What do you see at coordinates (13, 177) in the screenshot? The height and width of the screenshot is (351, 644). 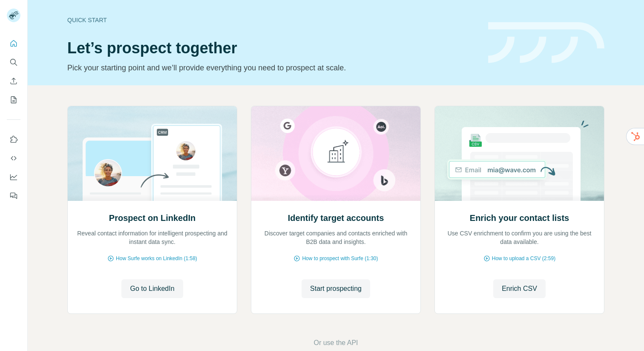 I see `button: Dashboard` at bounding box center [13, 177].